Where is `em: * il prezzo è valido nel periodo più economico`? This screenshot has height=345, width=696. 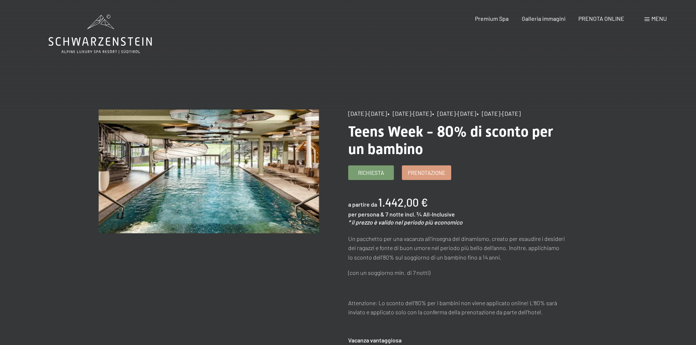 em: * il prezzo è valido nel periodo più economico is located at coordinates (405, 222).